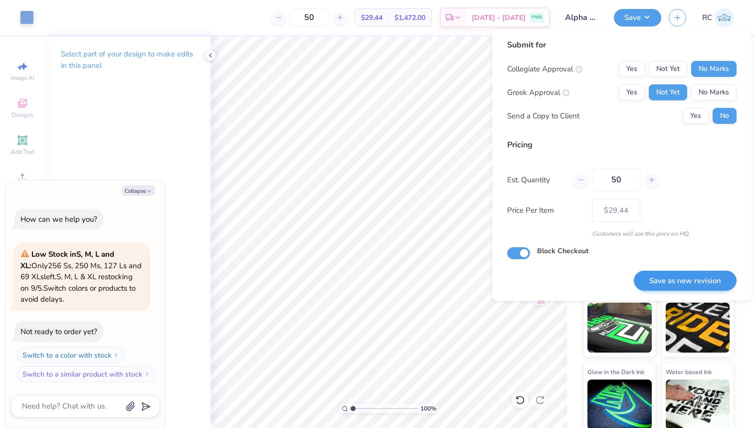  What do you see at coordinates (543, 116) in the screenshot?
I see `div: Send a Copy to Client` at bounding box center [543, 116].